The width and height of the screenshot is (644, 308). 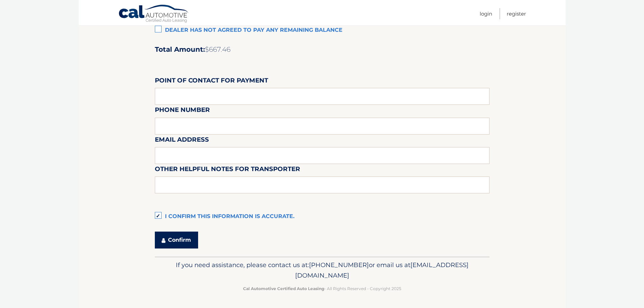 What do you see at coordinates (177, 240) in the screenshot?
I see `button: Confirm` at bounding box center [177, 240].